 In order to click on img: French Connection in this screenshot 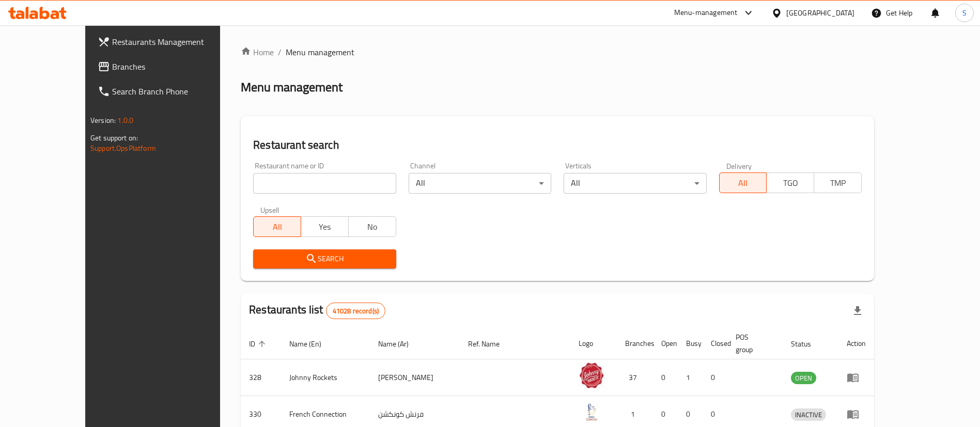, I will do `click(592, 412)`.